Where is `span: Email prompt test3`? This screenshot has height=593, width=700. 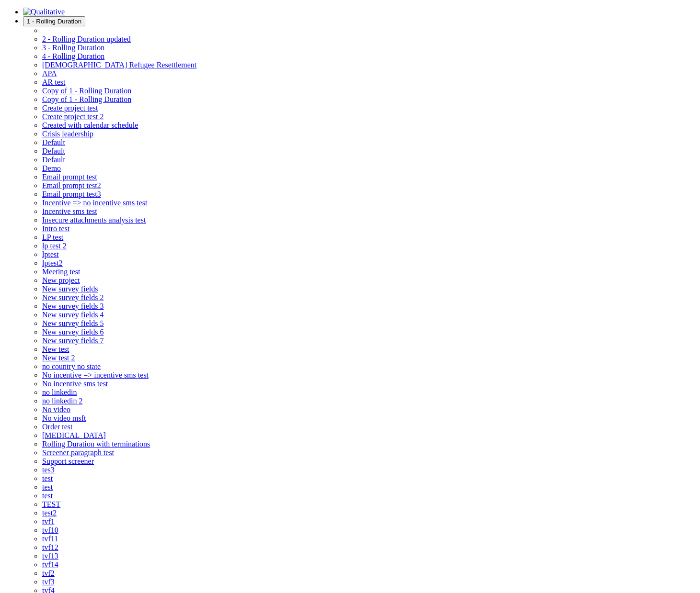 span: Email prompt test3 is located at coordinates (71, 194).